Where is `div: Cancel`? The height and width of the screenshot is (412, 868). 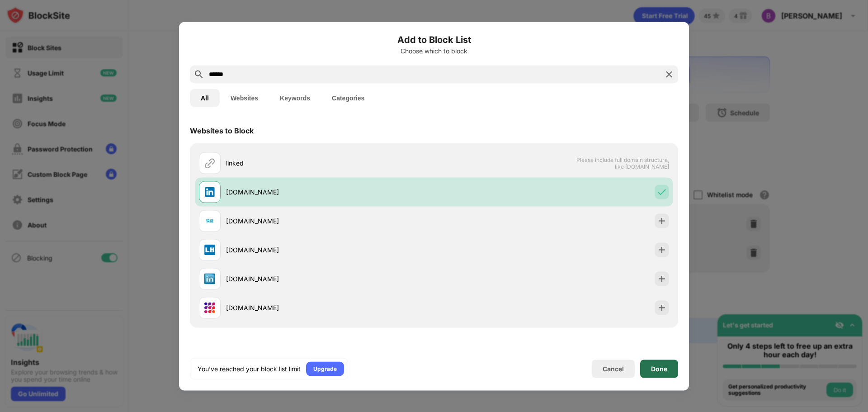 div: Cancel is located at coordinates (613, 369).